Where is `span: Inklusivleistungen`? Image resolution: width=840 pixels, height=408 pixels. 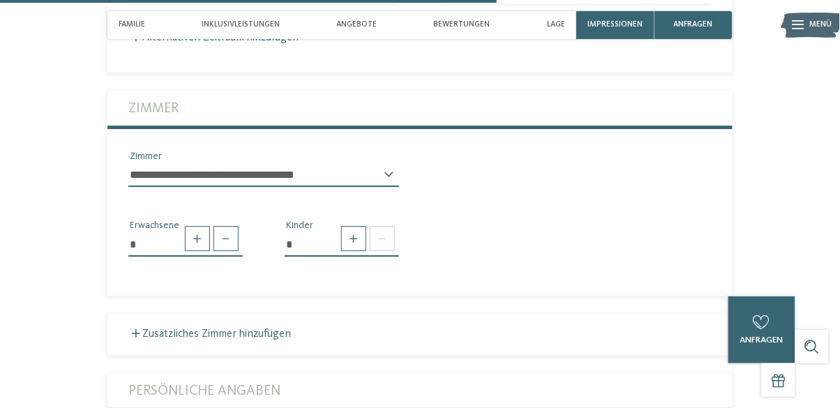 span: Inklusivleistungen is located at coordinates (241, 24).